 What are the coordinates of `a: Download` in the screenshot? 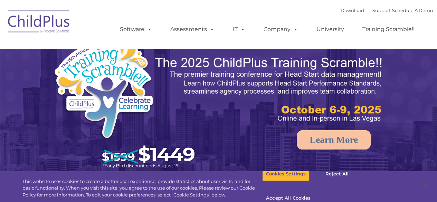 It's located at (353, 10).